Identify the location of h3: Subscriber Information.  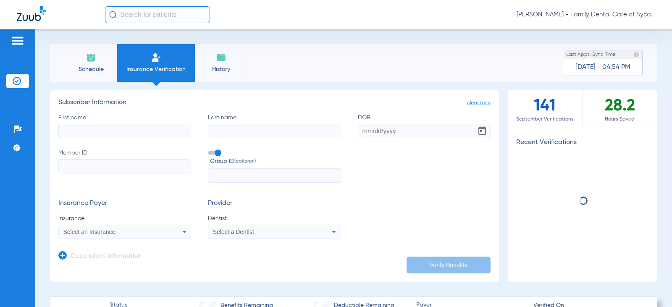
(274, 103).